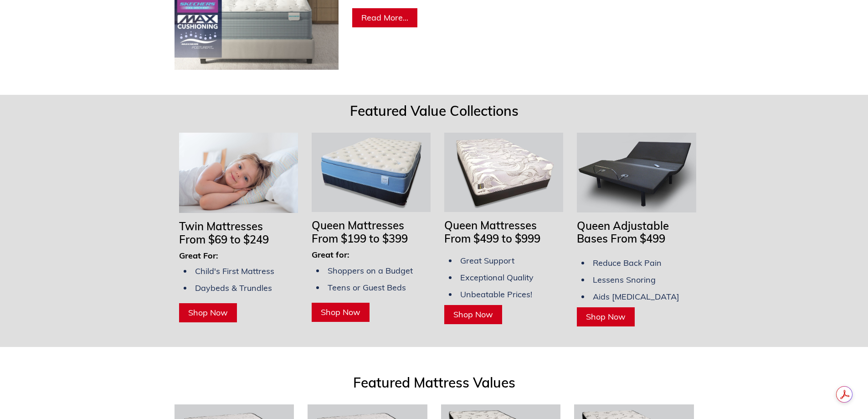 The width and height of the screenshot is (868, 419). What do you see at coordinates (371, 172) in the screenshot?
I see `img: Queen Mattresses From $199 to $349` at bounding box center [371, 172].